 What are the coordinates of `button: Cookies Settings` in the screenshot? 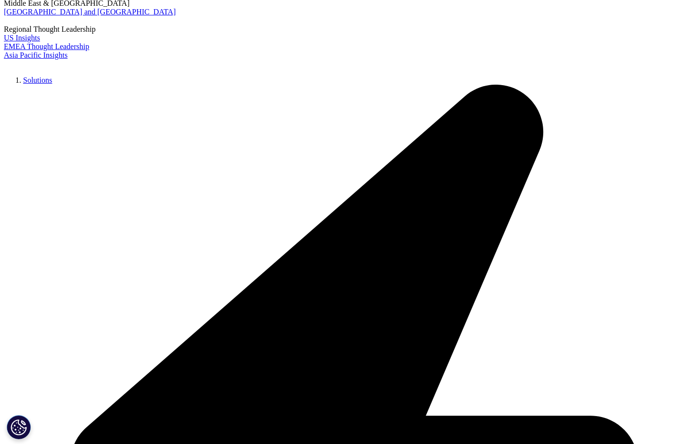 It's located at (19, 428).